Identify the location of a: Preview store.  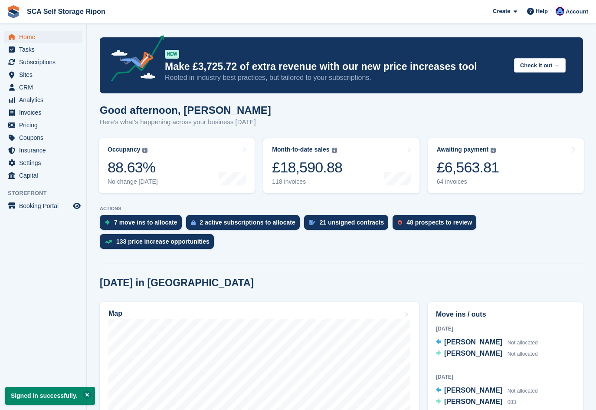
(77, 206).